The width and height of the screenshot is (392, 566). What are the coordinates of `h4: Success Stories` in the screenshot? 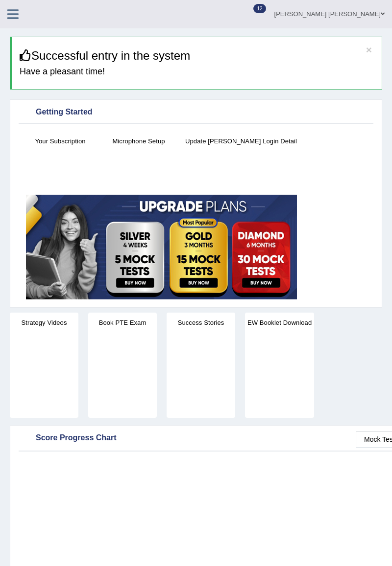 It's located at (200, 322).